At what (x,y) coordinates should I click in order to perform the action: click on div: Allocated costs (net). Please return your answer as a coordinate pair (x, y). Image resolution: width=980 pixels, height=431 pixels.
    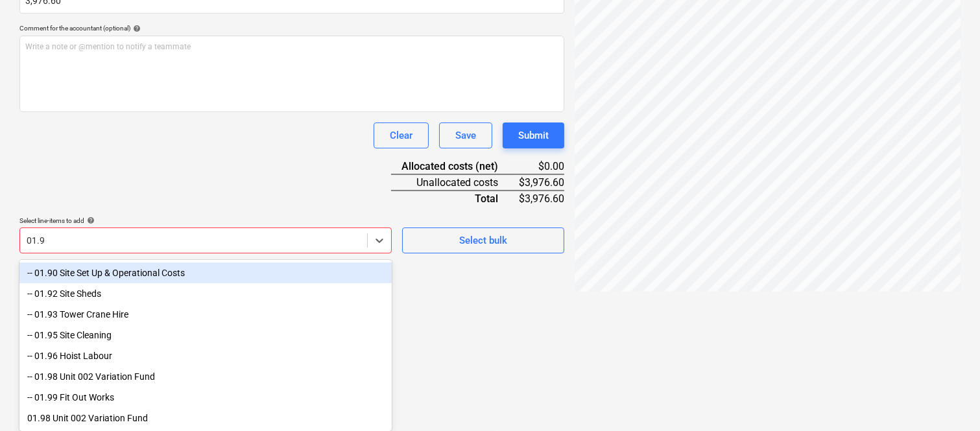
    Looking at the image, I should click on (455, 167).